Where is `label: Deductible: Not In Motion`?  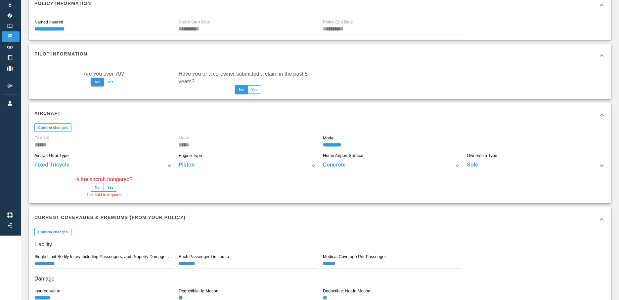 label: Deductible: Not In Motion is located at coordinates (346, 291).